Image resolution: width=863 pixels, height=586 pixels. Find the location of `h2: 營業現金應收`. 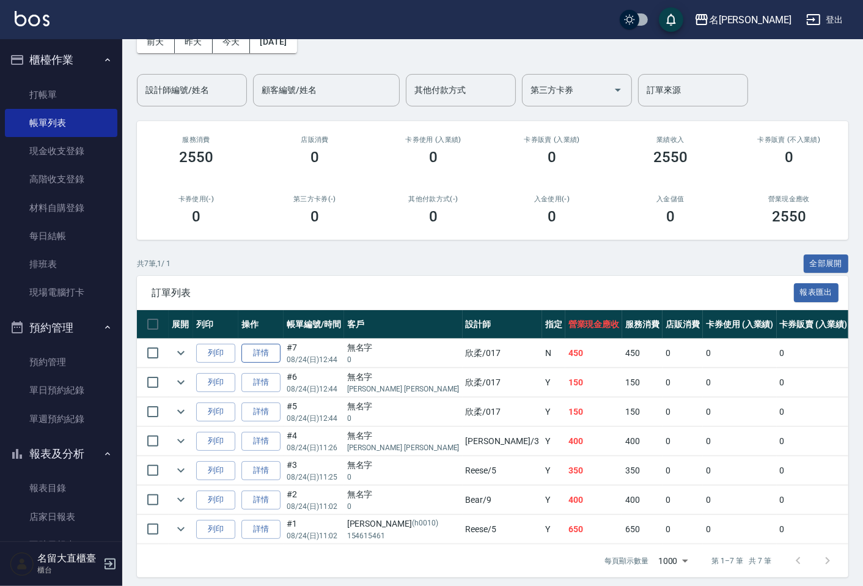

h2: 營業現金應收 is located at coordinates (789, 199).